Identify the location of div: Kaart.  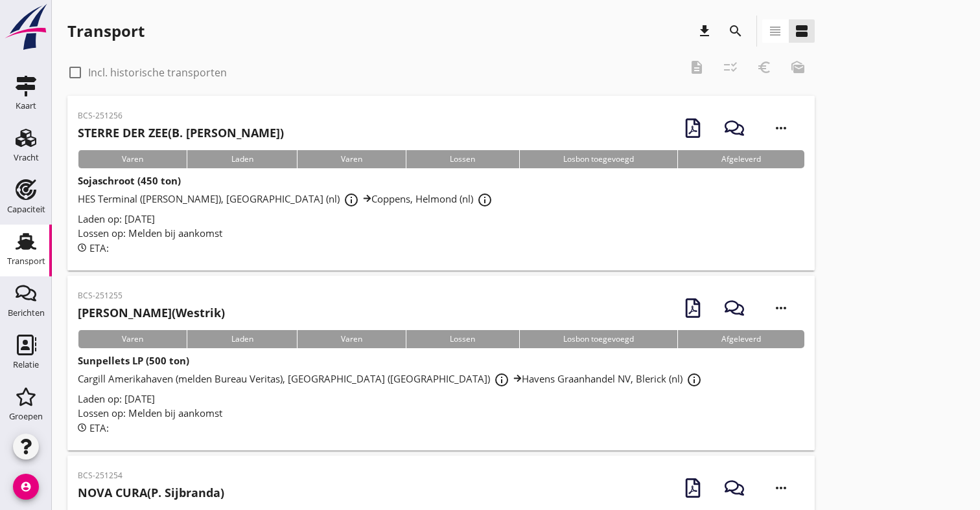
(26, 106).